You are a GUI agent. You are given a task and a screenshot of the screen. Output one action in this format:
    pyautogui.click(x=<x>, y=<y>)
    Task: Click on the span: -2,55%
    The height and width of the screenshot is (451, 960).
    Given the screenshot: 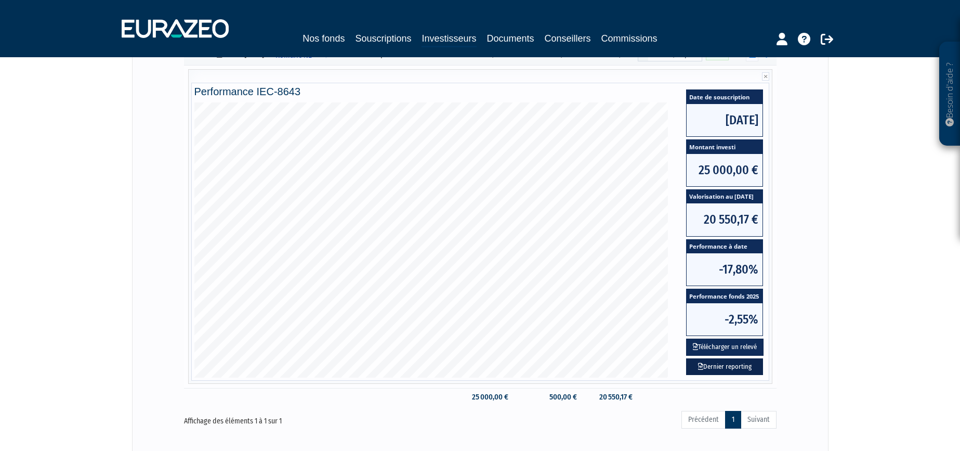 What is the action you would take?
    pyautogui.click(x=725, y=319)
    